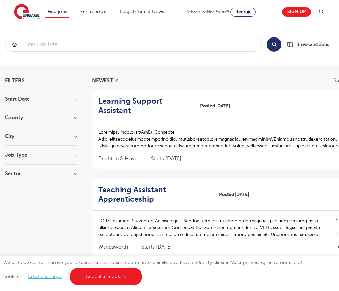  Describe the element at coordinates (142, 11) in the screenshot. I see `a: Blogs & Latest News` at that location.